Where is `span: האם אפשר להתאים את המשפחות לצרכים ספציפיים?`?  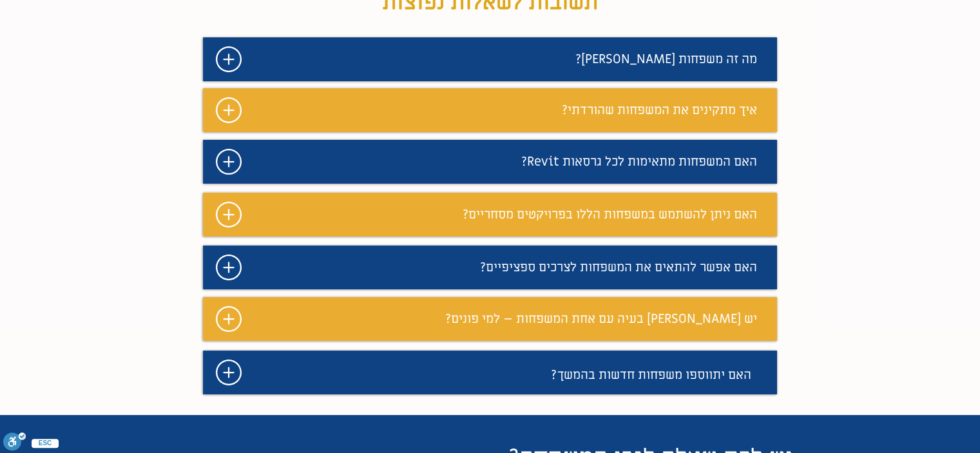 span: האם אפשר להתאים את המשפחות לצרכים ספציפיים? is located at coordinates (618, 267).